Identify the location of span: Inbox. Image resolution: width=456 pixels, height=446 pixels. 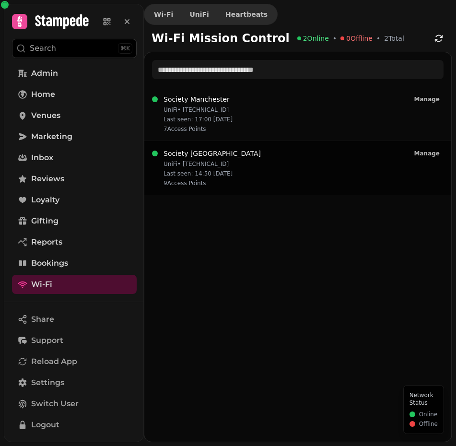
(42, 158).